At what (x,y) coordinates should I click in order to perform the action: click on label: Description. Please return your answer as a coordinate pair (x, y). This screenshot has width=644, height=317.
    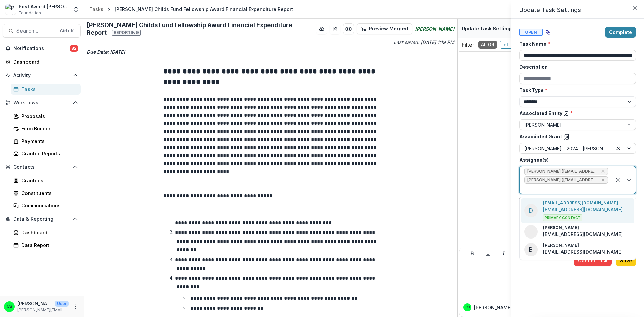
    Looking at the image, I should click on (576, 67).